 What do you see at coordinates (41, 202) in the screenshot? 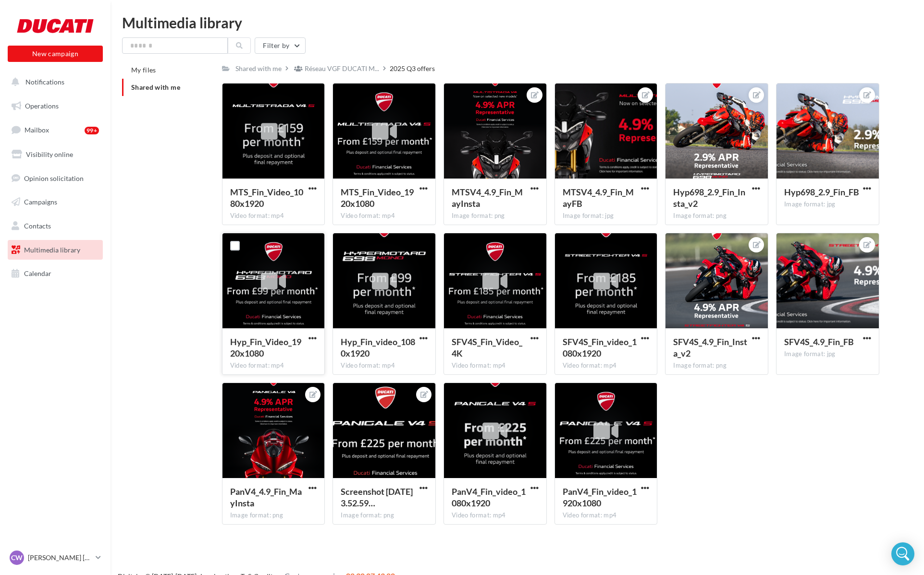
I see `span: Campaigns` at bounding box center [41, 202].